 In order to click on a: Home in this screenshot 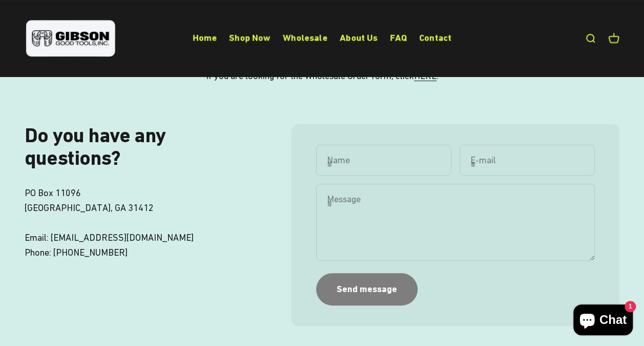, I will do `click(205, 37)`.